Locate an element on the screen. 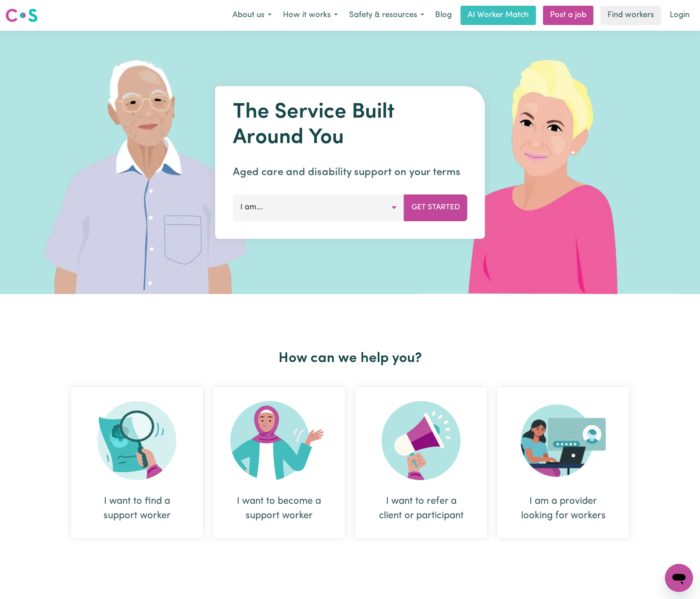  img: Careseekers logo is located at coordinates (22, 15).